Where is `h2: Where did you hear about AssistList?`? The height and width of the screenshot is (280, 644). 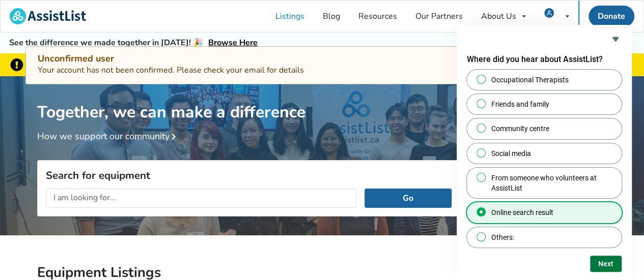 h2: Where did you hear about AssistList? is located at coordinates (544, 60).